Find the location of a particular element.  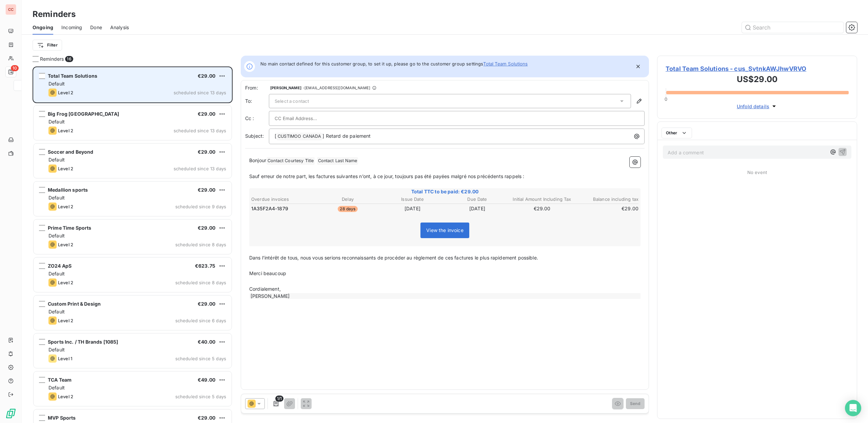

th: Balance including tax is located at coordinates (607, 199).